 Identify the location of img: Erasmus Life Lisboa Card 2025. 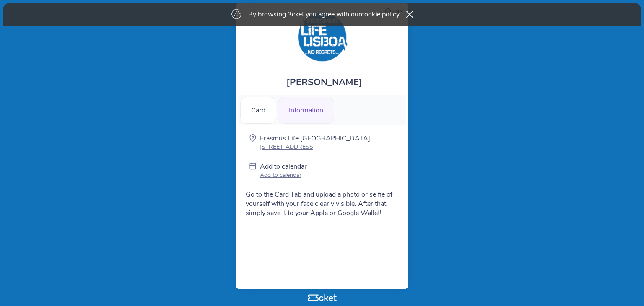
(322, 37).